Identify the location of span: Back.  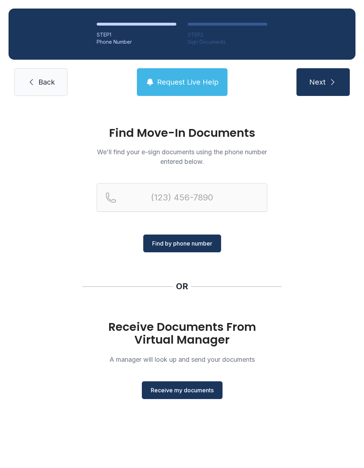
(47, 82).